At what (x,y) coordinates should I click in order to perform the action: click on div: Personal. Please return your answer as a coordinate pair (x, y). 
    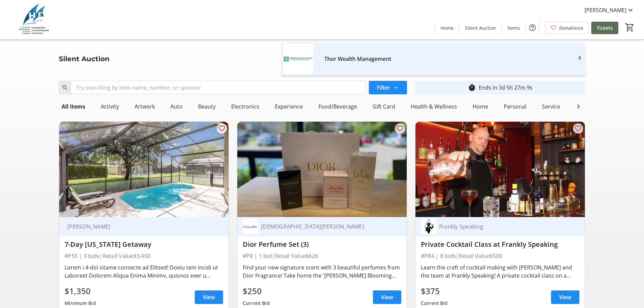
    Looking at the image, I should click on (515, 106).